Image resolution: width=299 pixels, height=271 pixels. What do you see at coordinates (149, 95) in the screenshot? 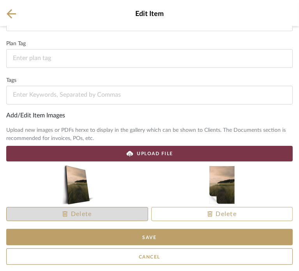
I see `input: Enter Keywords, Separated by Commas` at bounding box center [149, 95].